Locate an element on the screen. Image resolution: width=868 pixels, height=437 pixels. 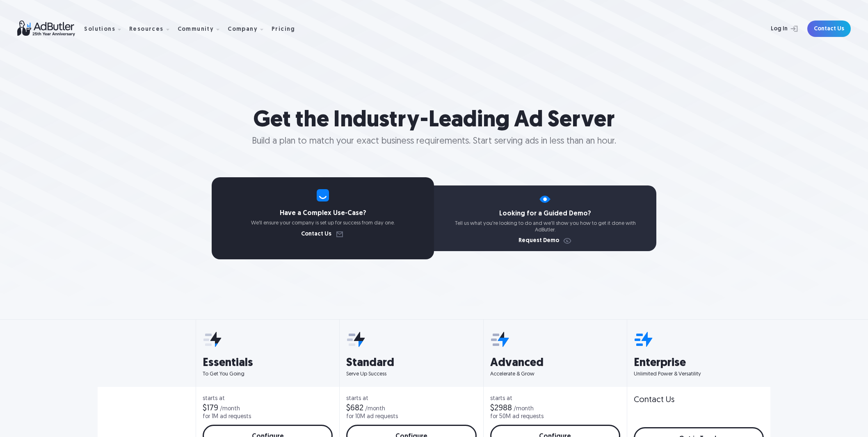
a: Log In is located at coordinates (776, 29).